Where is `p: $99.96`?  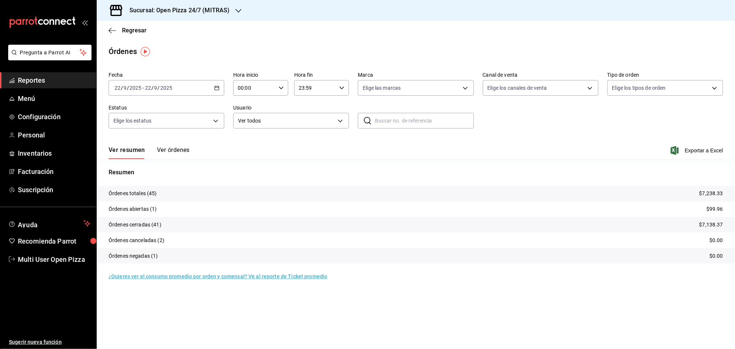 p: $99.96 is located at coordinates (715, 209).